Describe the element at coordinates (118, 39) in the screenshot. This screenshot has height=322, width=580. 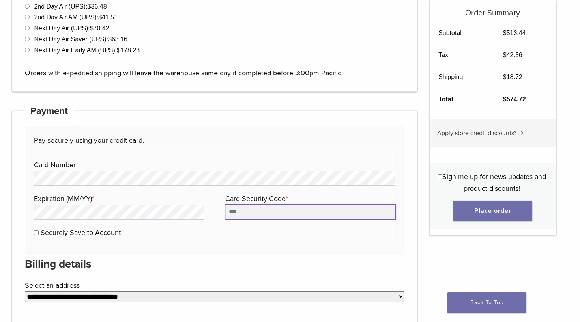
I see `bdi: 63.16` at that location.